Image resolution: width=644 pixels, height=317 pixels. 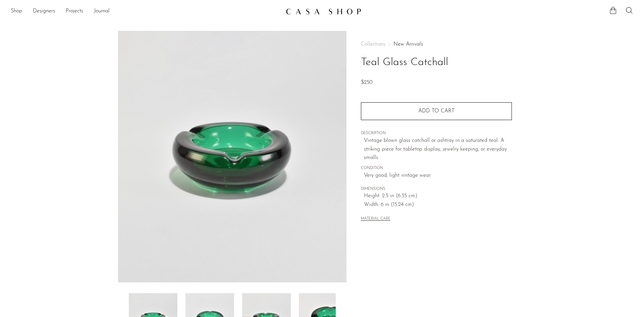 I want to click on span: Height: 2.5 in (6.35 cm), so click(x=438, y=196).